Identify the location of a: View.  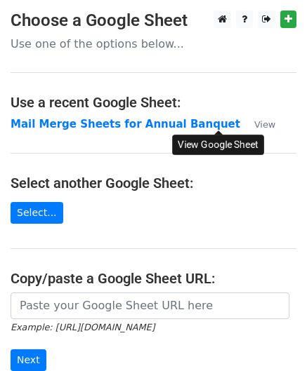
(257, 124).